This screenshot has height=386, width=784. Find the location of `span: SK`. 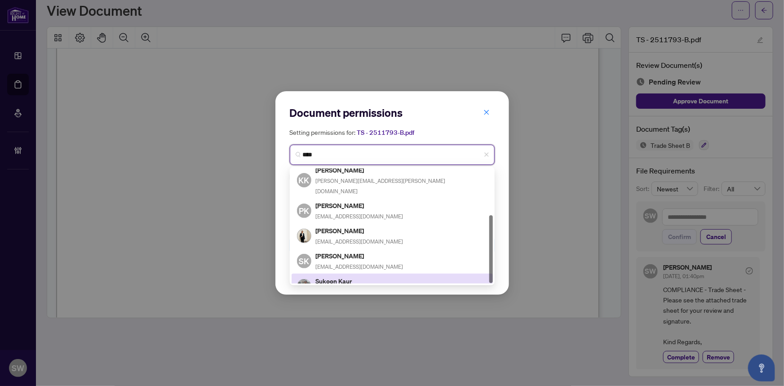

span: SK is located at coordinates (304, 261).